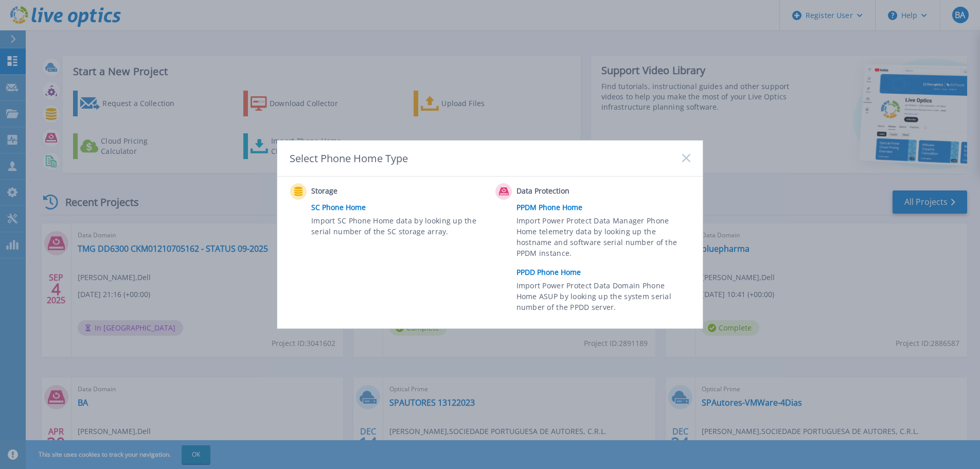 The width and height of the screenshot is (980, 469). What do you see at coordinates (363, 191) in the screenshot?
I see `span: Storage` at bounding box center [363, 191].